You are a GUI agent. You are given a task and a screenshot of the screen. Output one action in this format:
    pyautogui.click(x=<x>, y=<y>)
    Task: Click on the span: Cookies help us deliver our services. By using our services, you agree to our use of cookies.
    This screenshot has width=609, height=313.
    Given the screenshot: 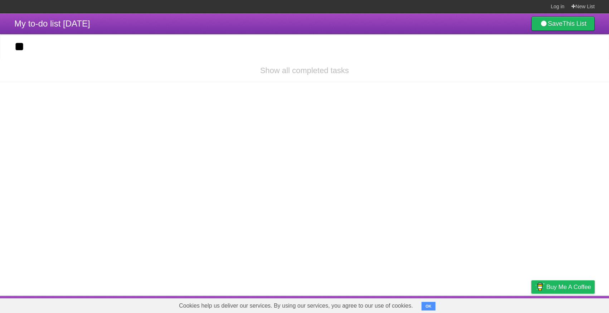 What is the action you would take?
    pyautogui.click(x=296, y=305)
    